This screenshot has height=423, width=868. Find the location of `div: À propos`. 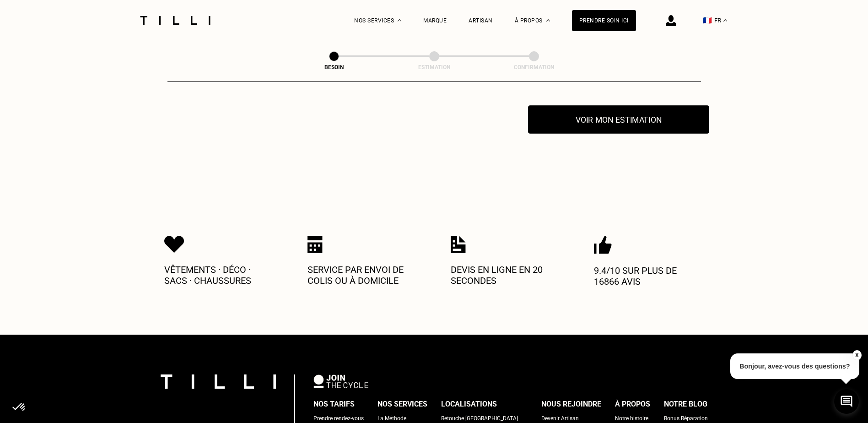

div: À propos is located at coordinates (632, 404).